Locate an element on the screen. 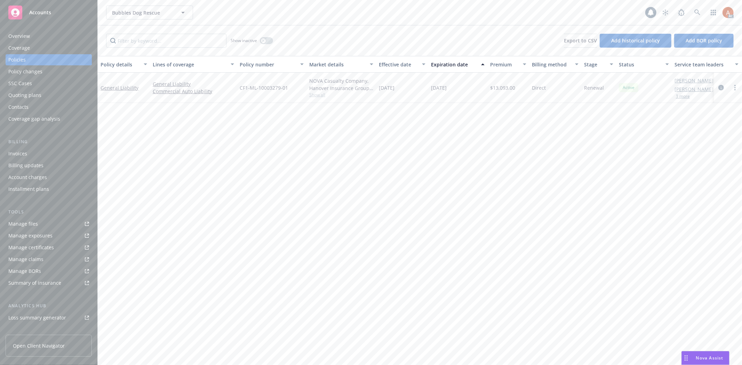 This screenshot has width=742, height=365. div: Manage certificates is located at coordinates (31, 248).